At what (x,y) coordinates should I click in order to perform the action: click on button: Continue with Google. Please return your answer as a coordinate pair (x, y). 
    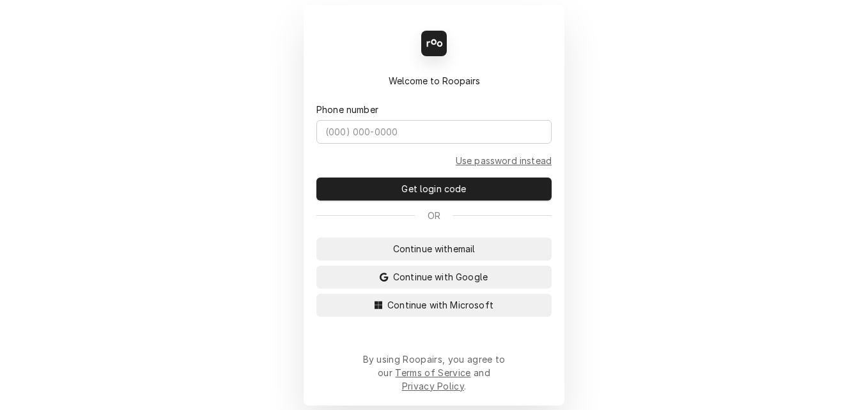
    Looking at the image, I should click on (434, 277).